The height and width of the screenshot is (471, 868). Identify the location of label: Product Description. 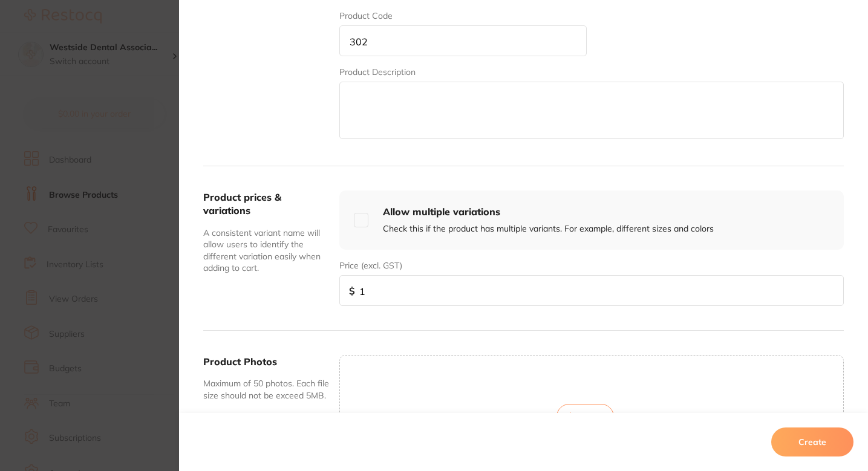
(378, 72).